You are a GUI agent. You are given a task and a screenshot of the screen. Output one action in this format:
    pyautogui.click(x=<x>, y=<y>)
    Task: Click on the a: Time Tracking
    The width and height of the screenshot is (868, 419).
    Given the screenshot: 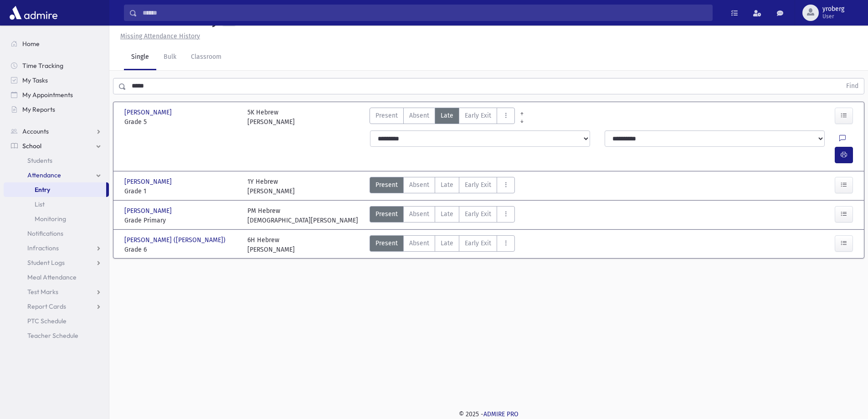 What is the action you would take?
    pyautogui.click(x=56, y=66)
    